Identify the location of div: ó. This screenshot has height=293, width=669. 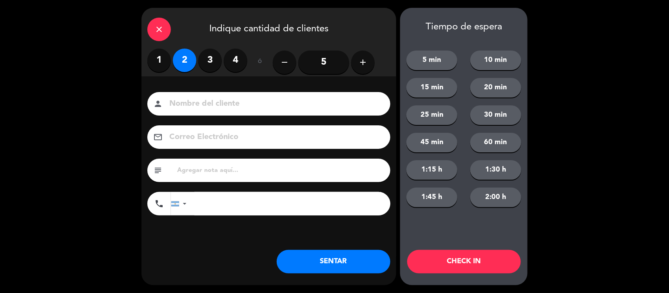
(260, 62).